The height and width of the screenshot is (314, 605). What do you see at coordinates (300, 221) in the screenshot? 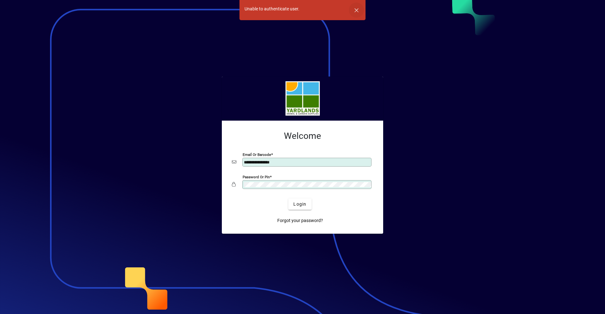
I see `a: Forgot your password?` at bounding box center [300, 221].